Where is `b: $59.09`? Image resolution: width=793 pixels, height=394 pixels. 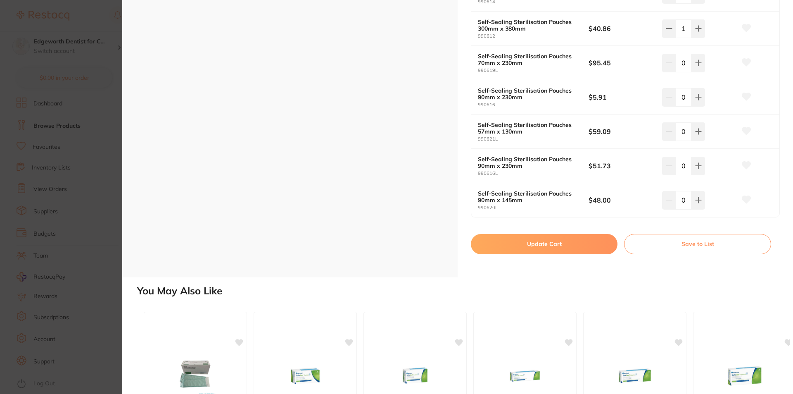
b: $59.09 is located at coordinates (622, 131).